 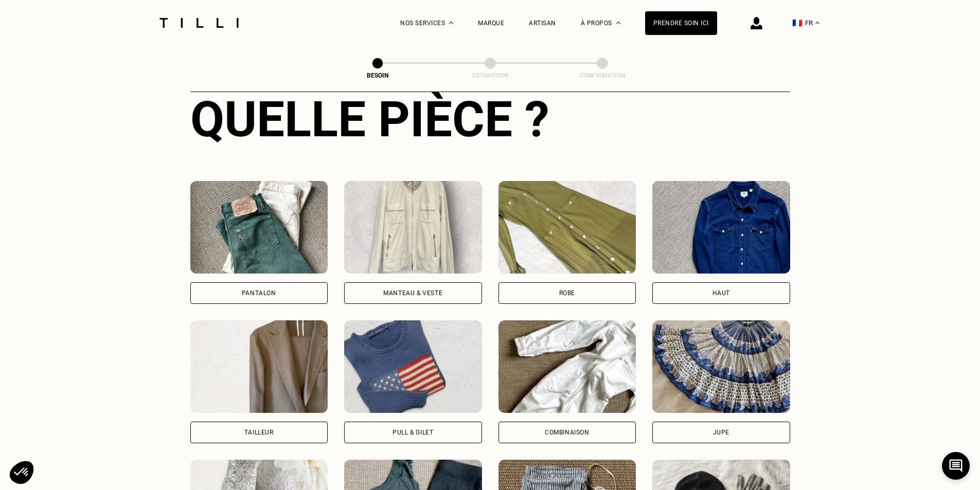 What do you see at coordinates (681, 23) in the screenshot?
I see `a: Prendre soin ici` at bounding box center [681, 23].